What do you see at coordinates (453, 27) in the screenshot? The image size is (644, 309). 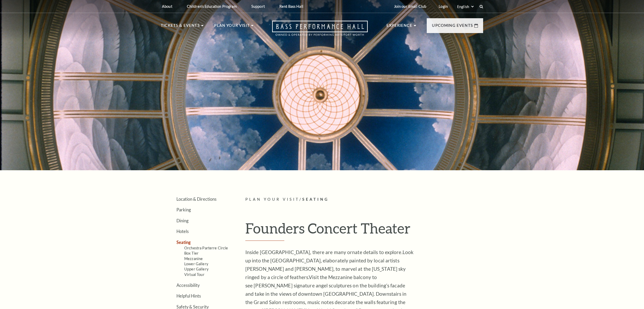 I see `p: Upcoming Events` at bounding box center [453, 27].